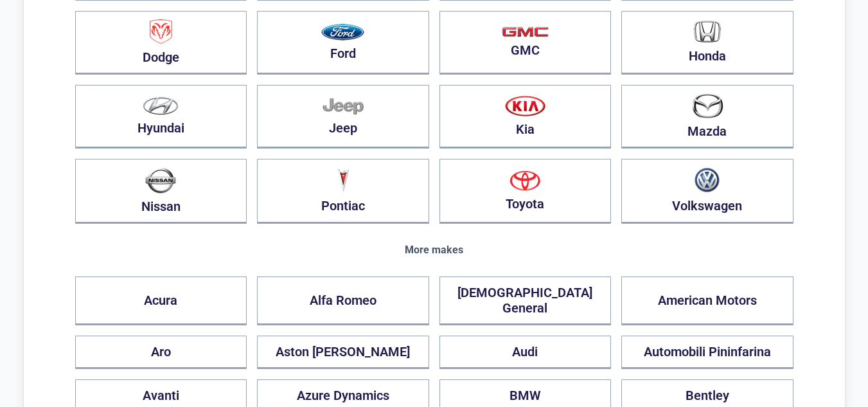 Image resolution: width=868 pixels, height=407 pixels. Describe the element at coordinates (343, 191) in the screenshot. I see `button: Pontiac` at that location.